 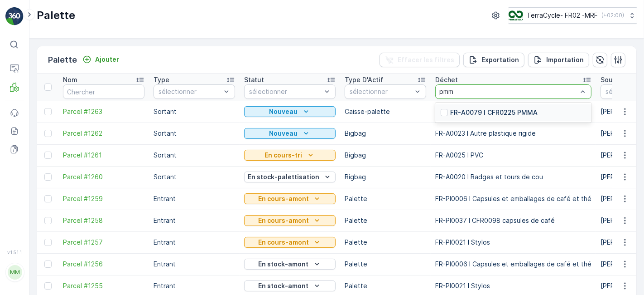 What do you see at coordinates (104, 198) in the screenshot?
I see `a: Parcel #1259` at bounding box center [104, 198].